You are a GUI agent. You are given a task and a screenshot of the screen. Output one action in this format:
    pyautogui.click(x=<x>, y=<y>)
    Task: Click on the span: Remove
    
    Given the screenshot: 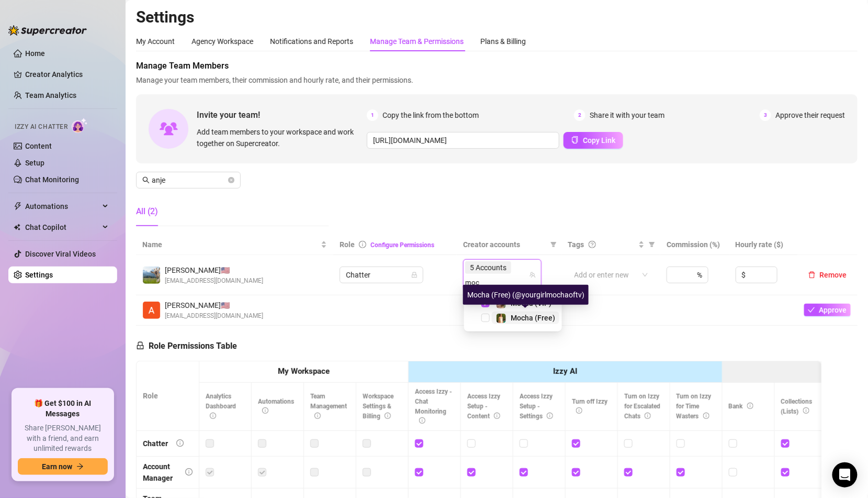 What is the action you would take?
    pyautogui.click(x=833, y=275)
    